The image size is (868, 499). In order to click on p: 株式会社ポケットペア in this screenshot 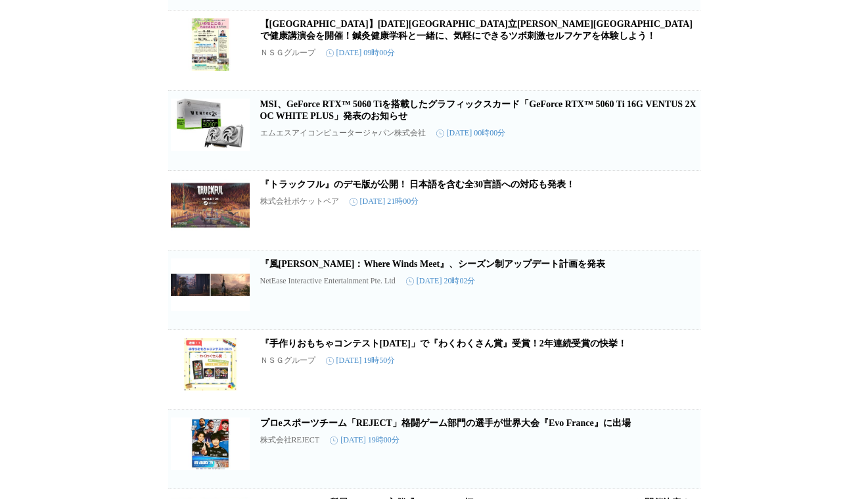, I will do `click(299, 201)`.